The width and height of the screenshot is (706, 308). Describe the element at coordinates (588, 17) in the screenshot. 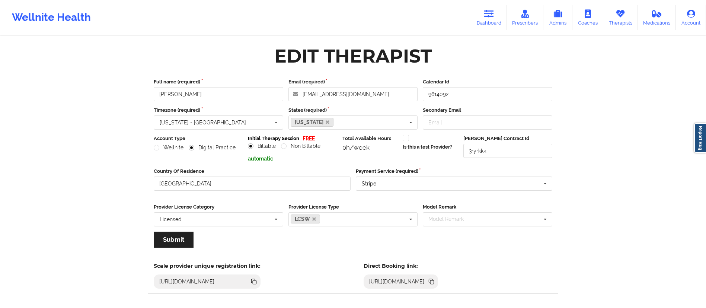

I see `a: Coaches` at that location.